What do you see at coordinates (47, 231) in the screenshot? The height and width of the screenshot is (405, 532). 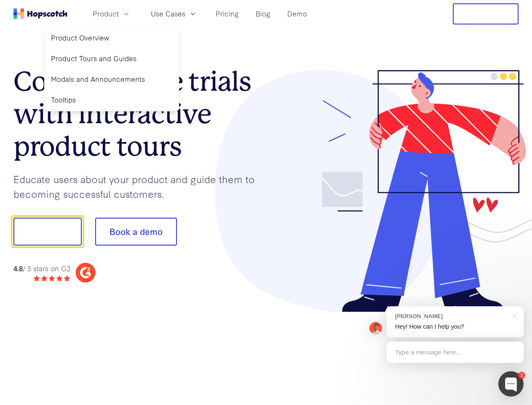 I see `button: Show me!` at bounding box center [47, 231].